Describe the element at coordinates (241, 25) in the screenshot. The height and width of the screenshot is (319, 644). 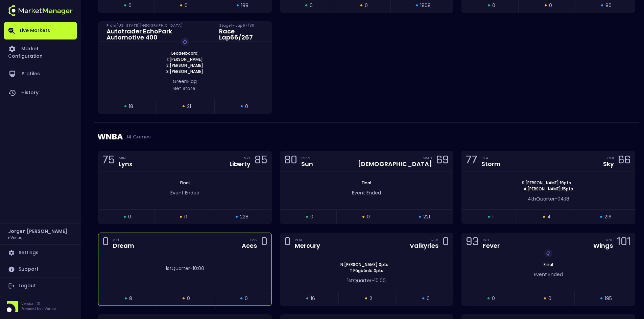
I see `div: Stage 1 - Lap 67 / 80` at that location.